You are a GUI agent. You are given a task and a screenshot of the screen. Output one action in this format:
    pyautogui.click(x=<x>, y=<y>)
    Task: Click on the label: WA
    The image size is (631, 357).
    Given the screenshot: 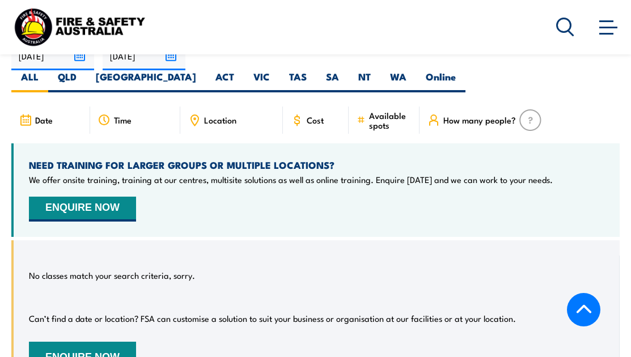 What is the action you would take?
    pyautogui.click(x=398, y=81)
    